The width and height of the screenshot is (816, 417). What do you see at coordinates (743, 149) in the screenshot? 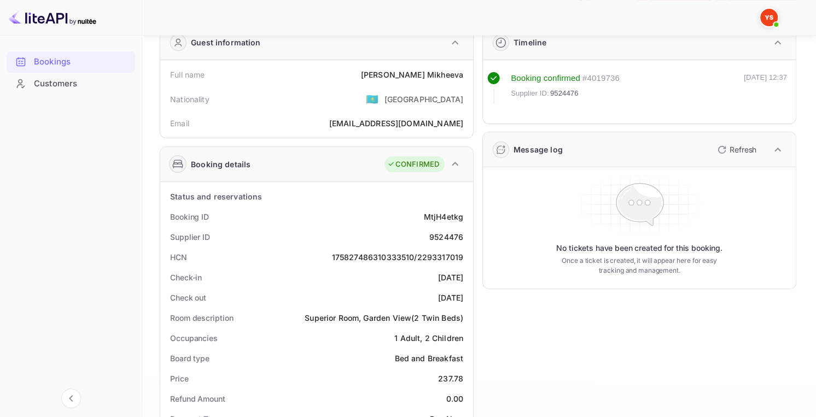
I see `ya-tr-span: Refresh` at bounding box center [743, 149].